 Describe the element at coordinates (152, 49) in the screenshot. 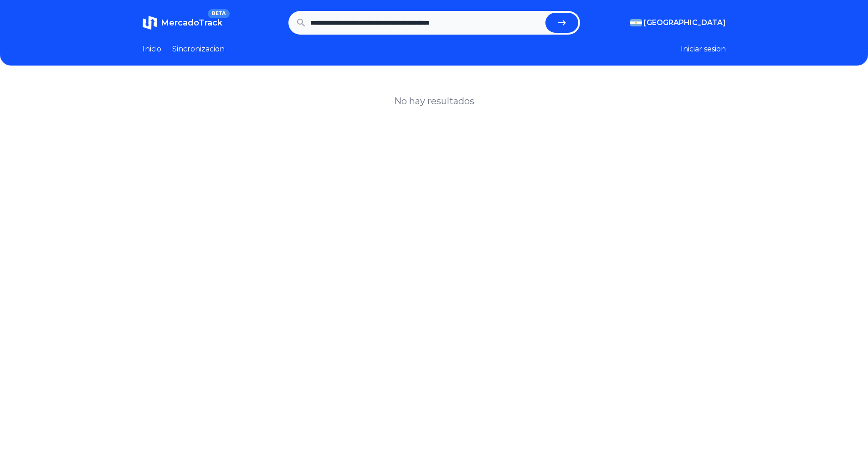

I see `a: Inicio` at that location.